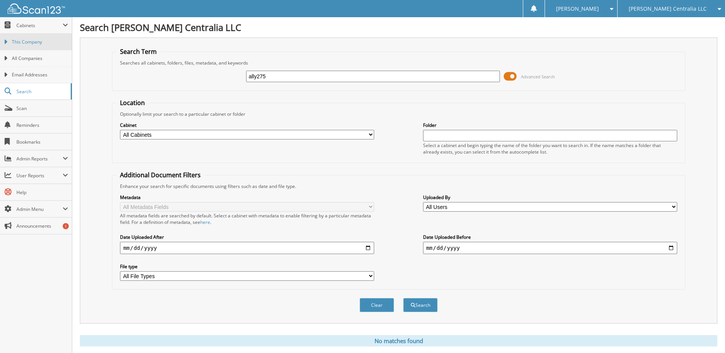 The width and height of the screenshot is (725, 353). I want to click on button: Clear, so click(377, 305).